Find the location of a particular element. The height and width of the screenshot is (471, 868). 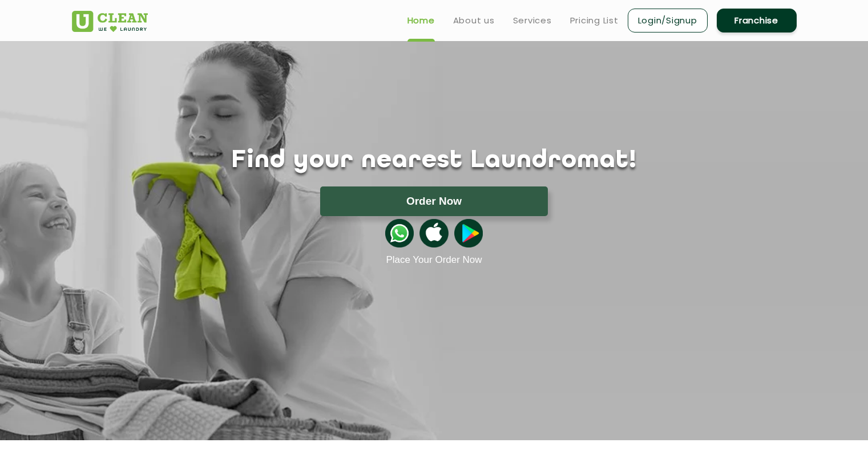

a: Services is located at coordinates (532, 21).